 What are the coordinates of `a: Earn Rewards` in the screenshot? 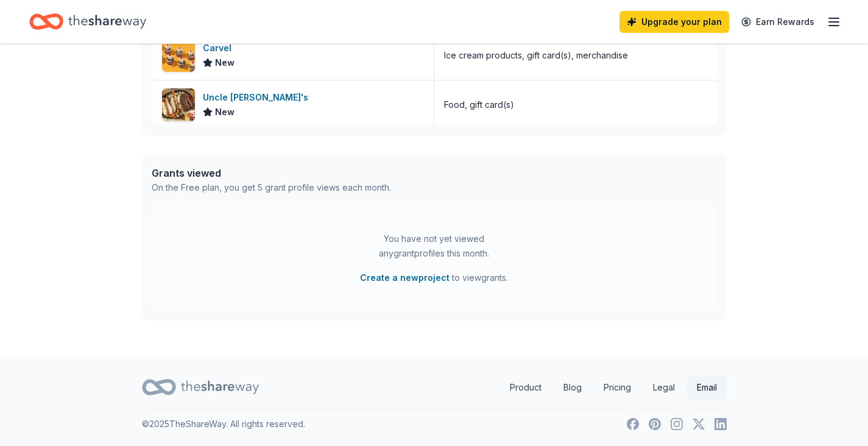 It's located at (778, 22).